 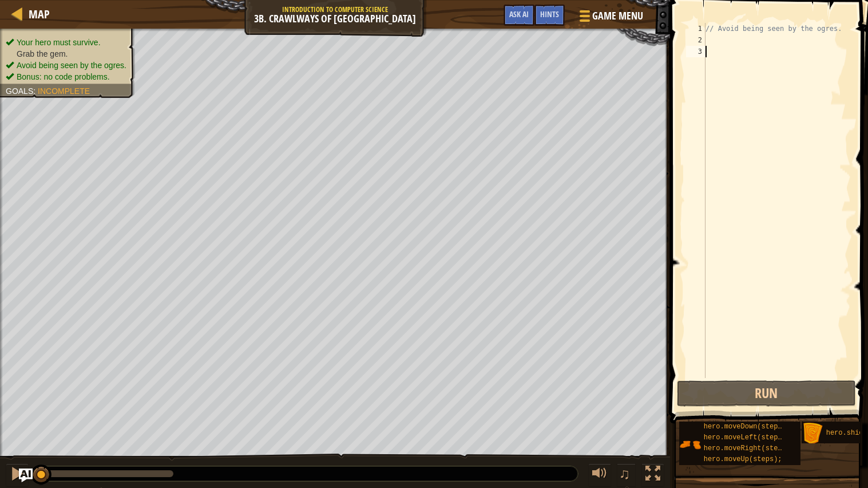 I want to click on span: hero.moveLeft(steps);, so click(x=747, y=438).